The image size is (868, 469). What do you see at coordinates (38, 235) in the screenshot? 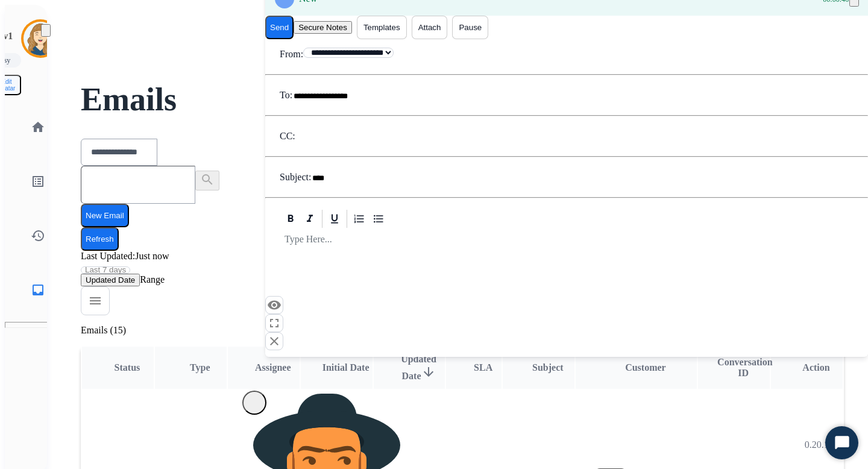
I see `mat-icon: history` at bounding box center [38, 235].